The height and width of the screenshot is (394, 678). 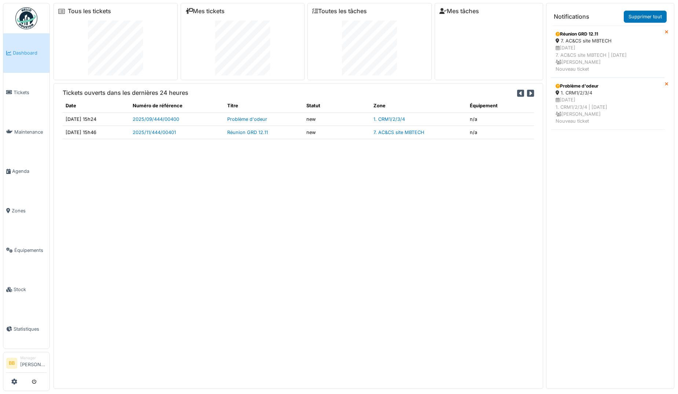 What do you see at coordinates (459, 11) in the screenshot?
I see `a: Mes tâches` at bounding box center [459, 11].